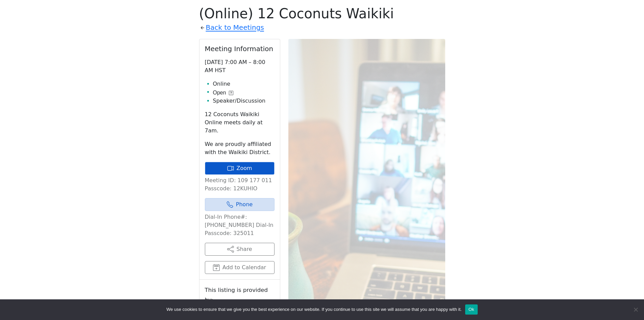  Describe the element at coordinates (240, 267) in the screenshot. I see `button: Add to Calendar` at that location.